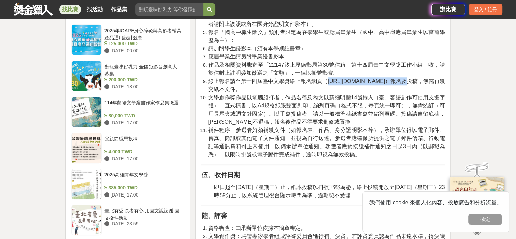  I want to click on div: 辦比賽, so click(448, 10).